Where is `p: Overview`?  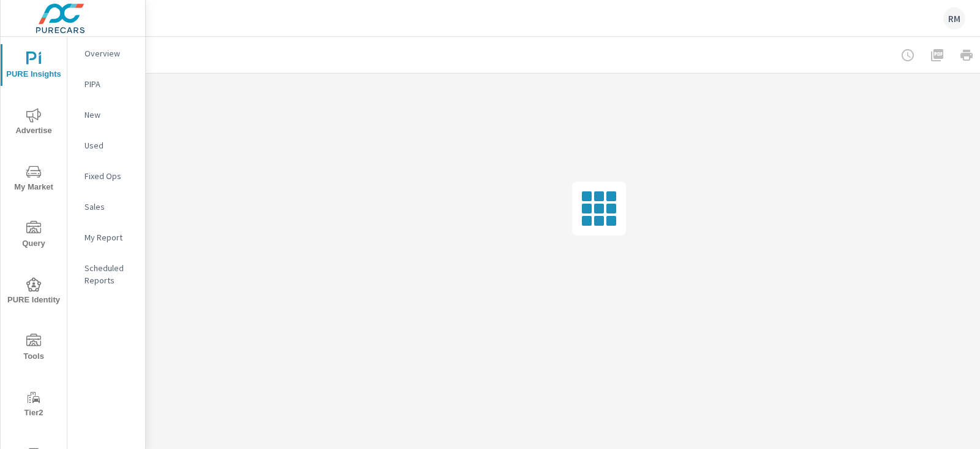
p: Overview is located at coordinates (110, 54).